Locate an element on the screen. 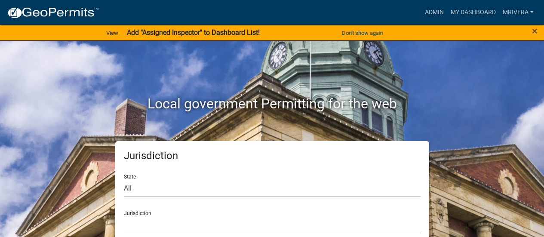  strong: Add "Assigned Inspector" to Dashboard List! is located at coordinates (193, 32).